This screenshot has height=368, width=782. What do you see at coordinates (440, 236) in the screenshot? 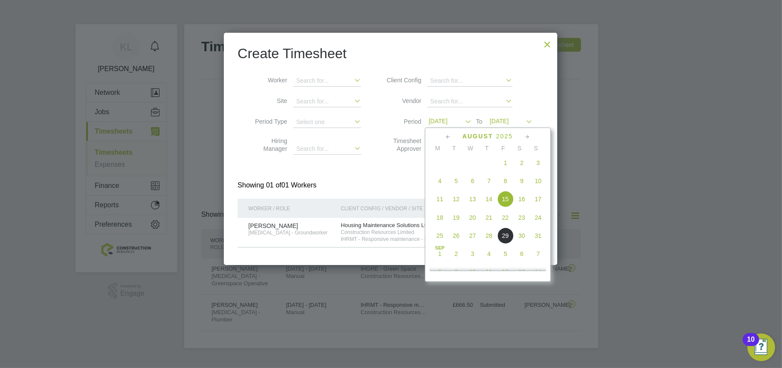
I see `span: 25` at bounding box center [440, 236].